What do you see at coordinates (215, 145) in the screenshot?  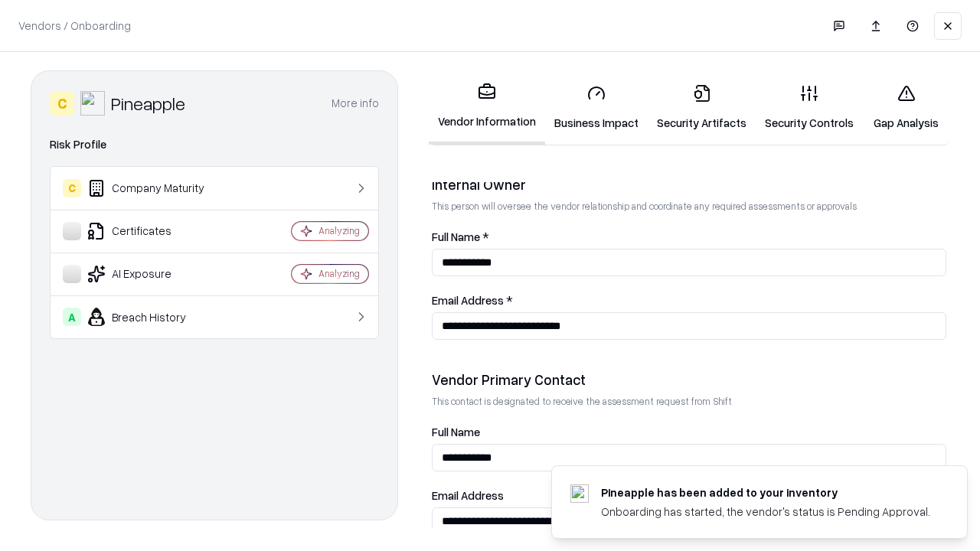 I see `div: Risk Profile` at bounding box center [215, 145].